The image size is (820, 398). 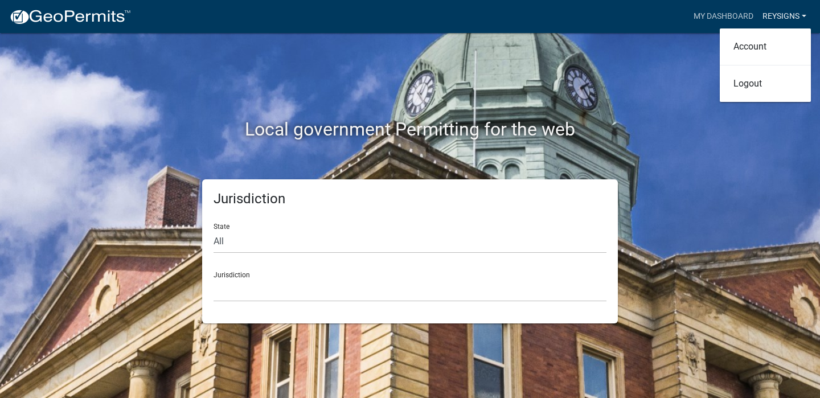 What do you see at coordinates (765, 84) in the screenshot?
I see `a: Logout` at bounding box center [765, 84].